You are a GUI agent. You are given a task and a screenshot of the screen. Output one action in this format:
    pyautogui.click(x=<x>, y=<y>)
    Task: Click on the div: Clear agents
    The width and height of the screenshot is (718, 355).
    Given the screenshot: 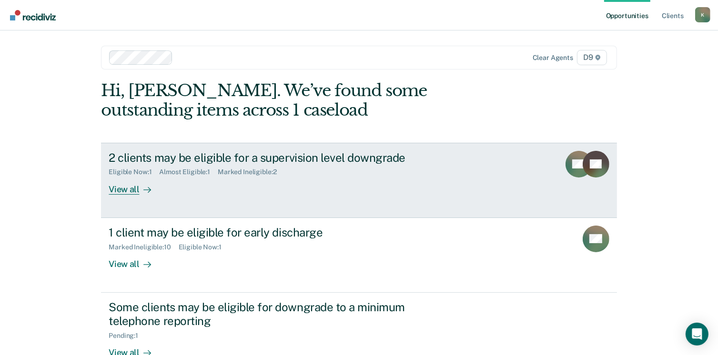 What is the action you would take?
    pyautogui.click(x=553, y=58)
    